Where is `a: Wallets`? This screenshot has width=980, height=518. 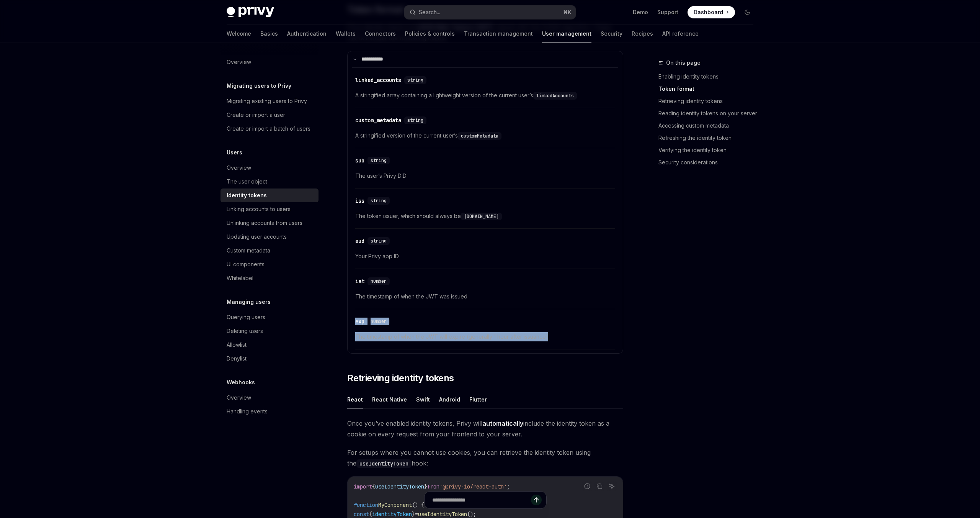
a: Wallets is located at coordinates (346, 33).